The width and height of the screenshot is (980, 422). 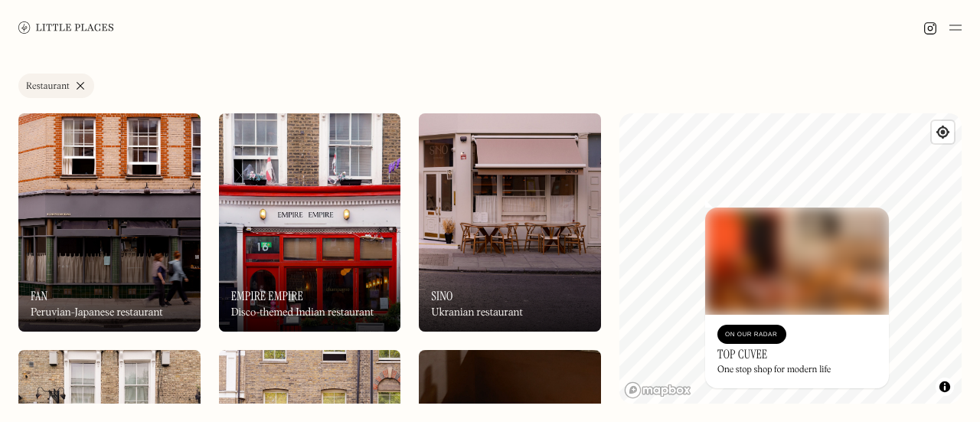 What do you see at coordinates (47, 87) in the screenshot?
I see `div: Restaurant` at bounding box center [47, 87].